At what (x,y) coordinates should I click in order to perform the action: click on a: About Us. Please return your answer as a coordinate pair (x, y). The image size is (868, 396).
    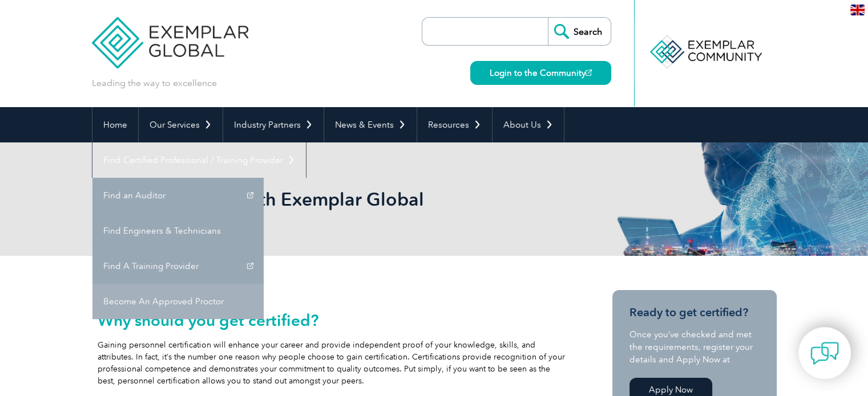
    Looking at the image, I should click on (528, 125).